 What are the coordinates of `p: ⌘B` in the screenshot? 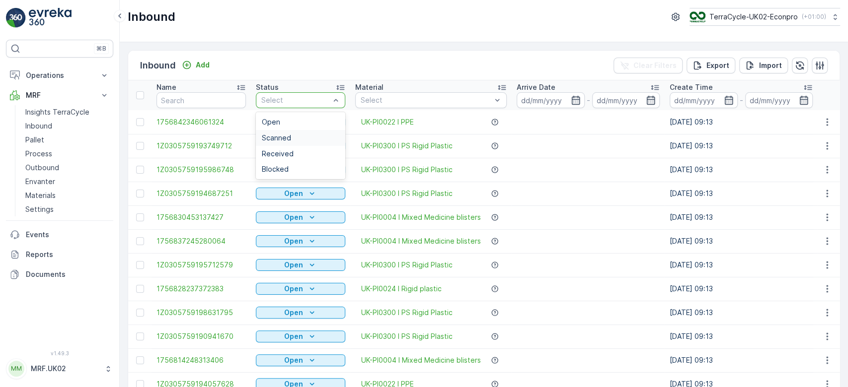 It's located at (101, 49).